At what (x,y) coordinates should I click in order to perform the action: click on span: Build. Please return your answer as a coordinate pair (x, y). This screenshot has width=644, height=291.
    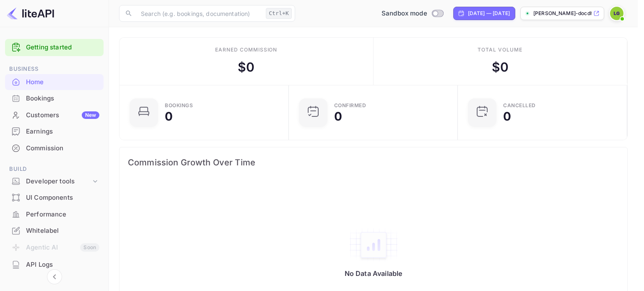
    Looking at the image, I should click on (54, 169).